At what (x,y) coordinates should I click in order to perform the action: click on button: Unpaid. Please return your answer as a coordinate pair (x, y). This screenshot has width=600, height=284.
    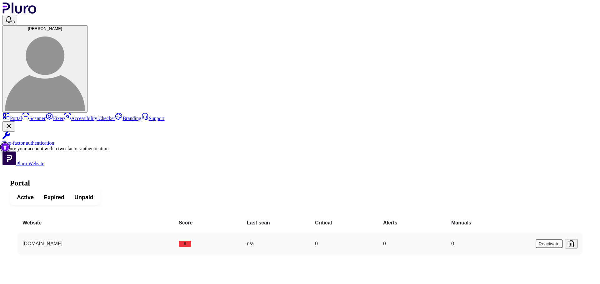
    Looking at the image, I should click on (84, 198).